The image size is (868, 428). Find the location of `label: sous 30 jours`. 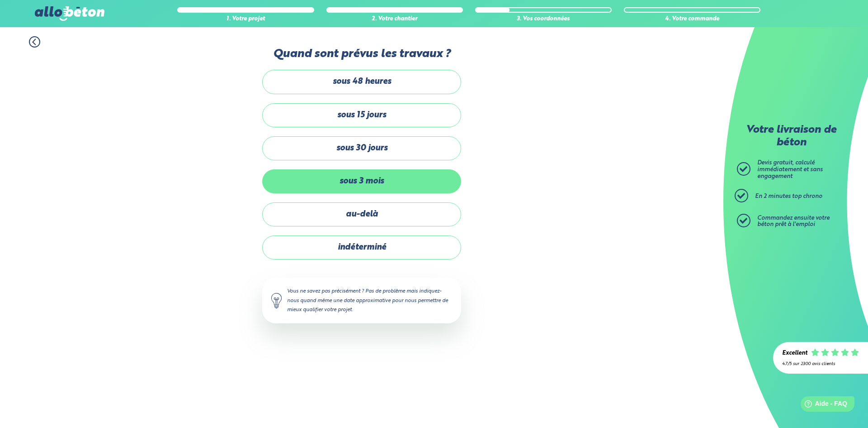

label: sous 30 jours is located at coordinates (361, 148).